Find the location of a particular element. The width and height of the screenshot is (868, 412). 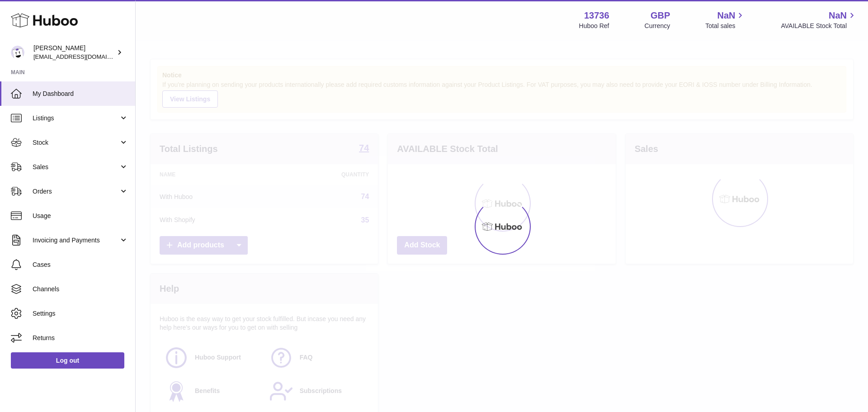

strong: GBP is located at coordinates (660, 15).